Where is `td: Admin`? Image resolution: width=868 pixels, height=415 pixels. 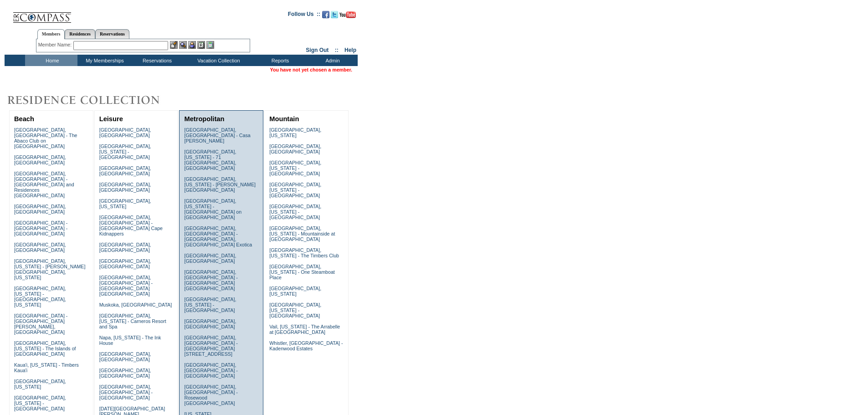
td: Admin is located at coordinates (331, 60).